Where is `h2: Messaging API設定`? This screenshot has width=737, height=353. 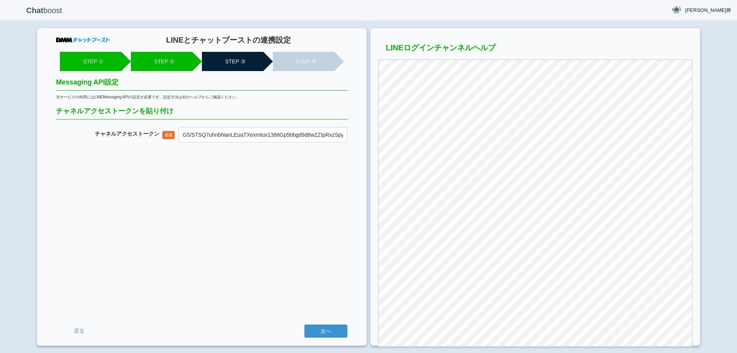
h2: Messaging API設定 is located at coordinates (202, 84).